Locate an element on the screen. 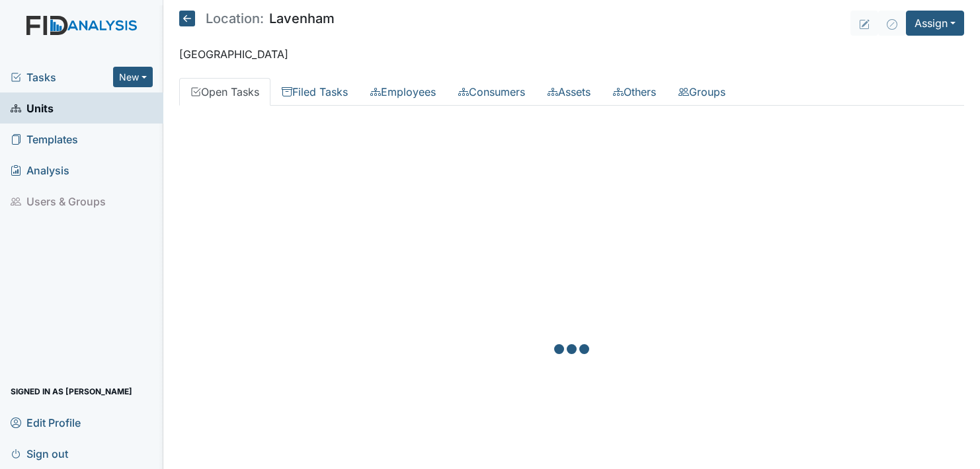 Image resolution: width=980 pixels, height=469 pixels. span: Location: is located at coordinates (235, 18).